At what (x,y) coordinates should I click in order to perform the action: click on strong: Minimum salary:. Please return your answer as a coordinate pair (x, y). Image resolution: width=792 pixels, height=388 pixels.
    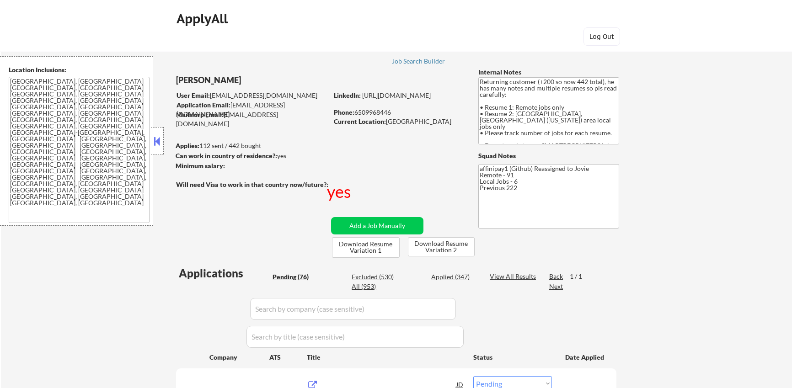
    Looking at the image, I should click on (200, 166).